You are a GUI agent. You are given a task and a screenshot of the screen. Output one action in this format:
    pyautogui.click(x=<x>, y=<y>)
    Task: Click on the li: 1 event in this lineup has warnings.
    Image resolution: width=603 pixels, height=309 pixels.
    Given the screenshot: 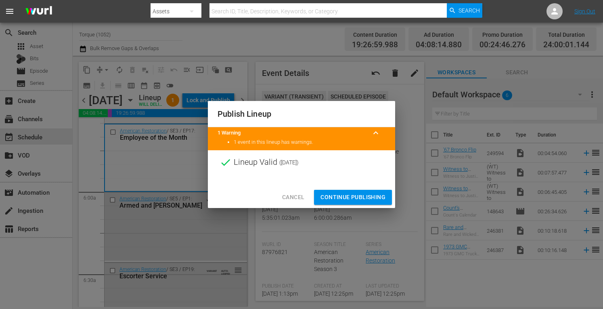 What is the action you would take?
    pyautogui.click(x=309, y=142)
    